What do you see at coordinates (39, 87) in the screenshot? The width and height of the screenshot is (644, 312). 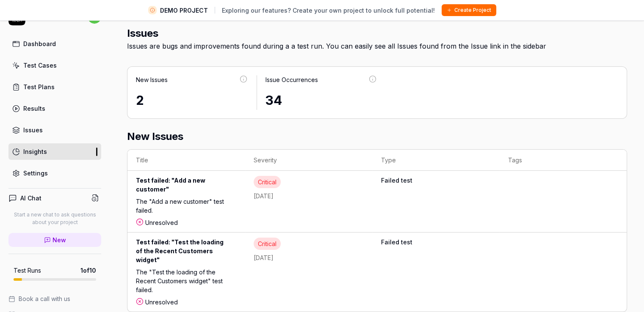 I see `div: Test Plans` at bounding box center [39, 87].